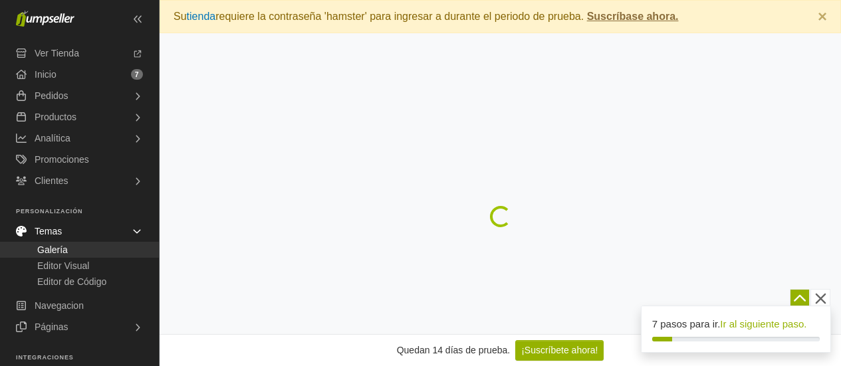 This screenshot has width=841, height=366. What do you see at coordinates (48, 231) in the screenshot?
I see `span: Temas` at bounding box center [48, 231].